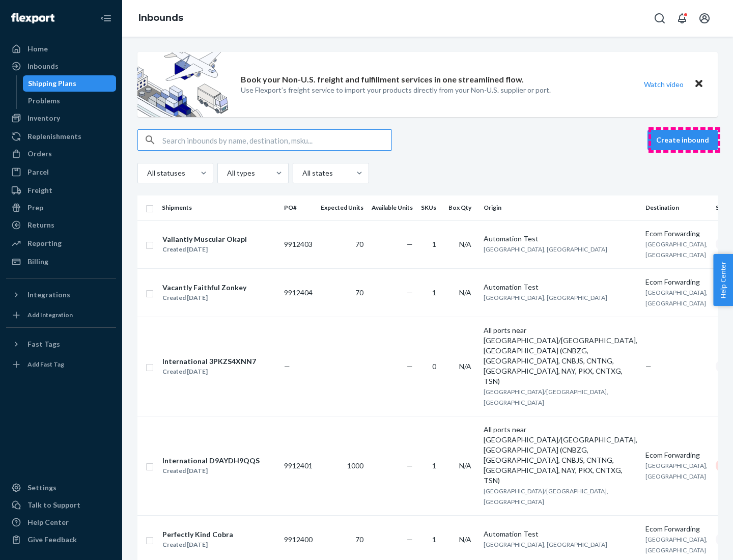 This screenshot has height=560, width=733. Describe the element at coordinates (54, 505) in the screenshot. I see `div: Talk to Support` at that location.